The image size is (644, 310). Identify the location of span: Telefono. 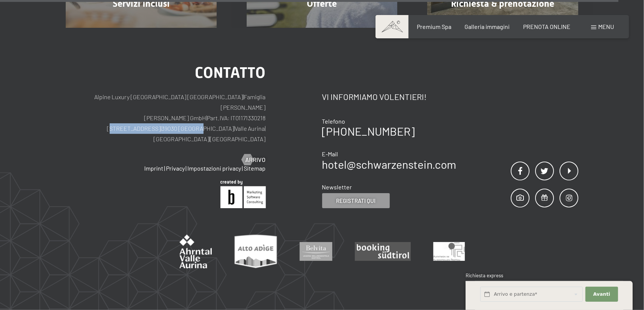
(334, 121).